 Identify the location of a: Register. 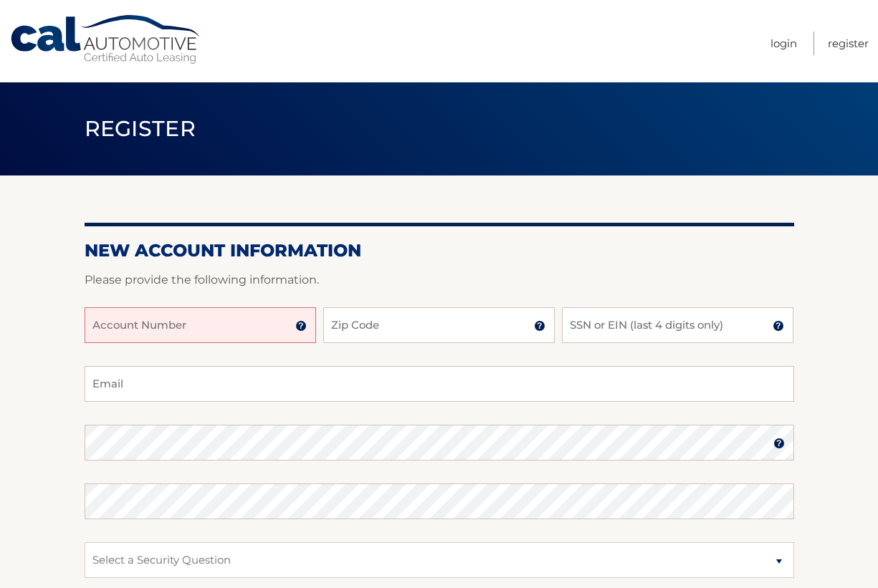
(848, 43).